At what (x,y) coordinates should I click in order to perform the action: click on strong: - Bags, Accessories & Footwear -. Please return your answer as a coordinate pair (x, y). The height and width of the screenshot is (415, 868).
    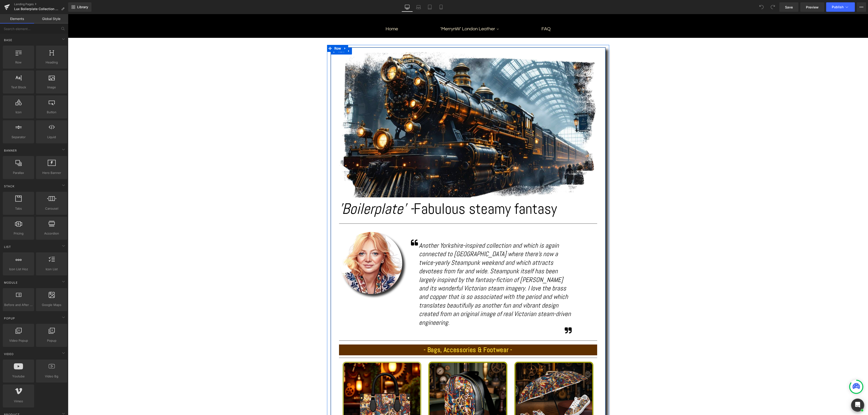
    Looking at the image, I should click on (400, 335).